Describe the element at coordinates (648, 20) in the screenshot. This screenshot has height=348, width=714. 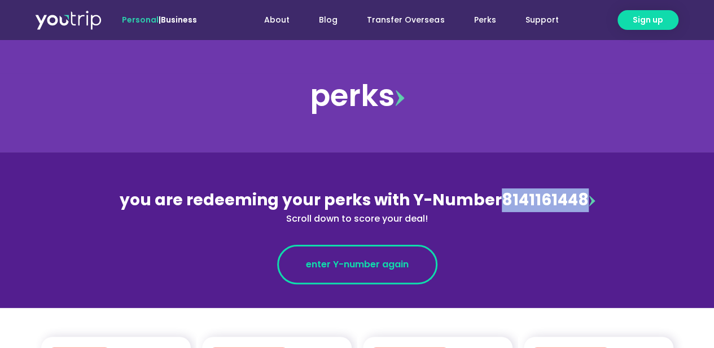
I see `span: Sign up` at that location.